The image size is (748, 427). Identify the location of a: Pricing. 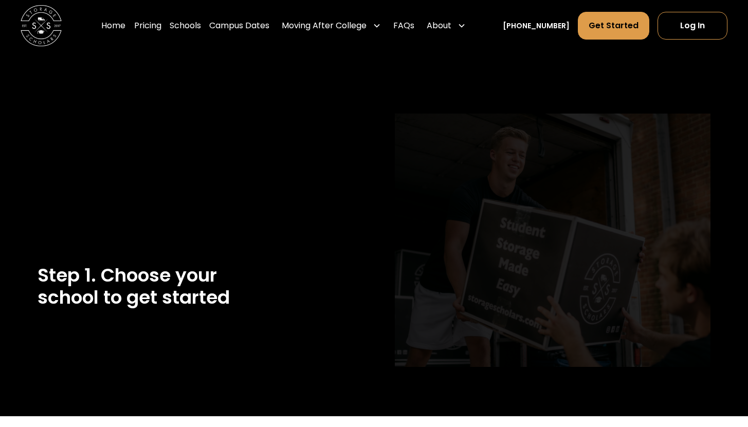
(147, 26).